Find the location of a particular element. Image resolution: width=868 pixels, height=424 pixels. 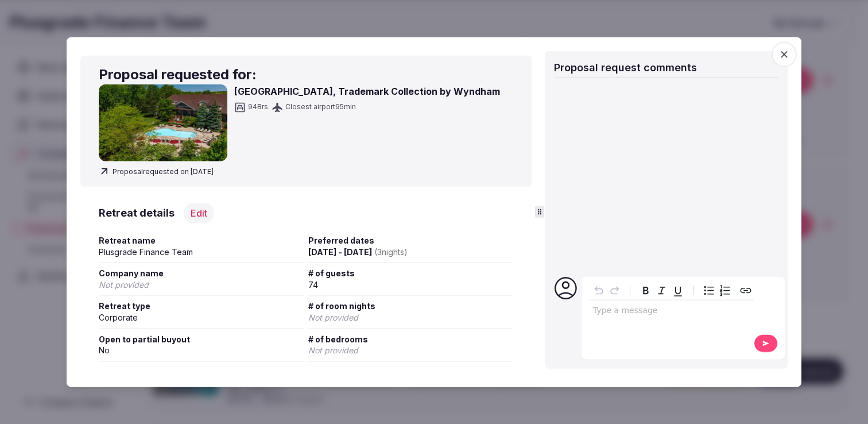

div: Plusgrade Finance Team is located at coordinates (201, 252).